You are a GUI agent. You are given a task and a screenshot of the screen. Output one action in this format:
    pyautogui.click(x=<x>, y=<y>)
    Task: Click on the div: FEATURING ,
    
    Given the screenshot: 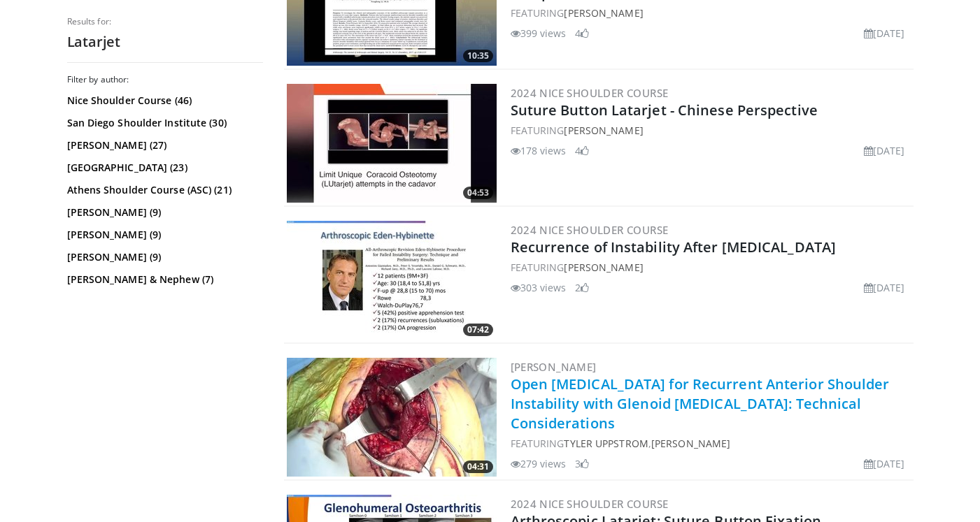 What is the action you would take?
    pyautogui.click(x=711, y=443)
    